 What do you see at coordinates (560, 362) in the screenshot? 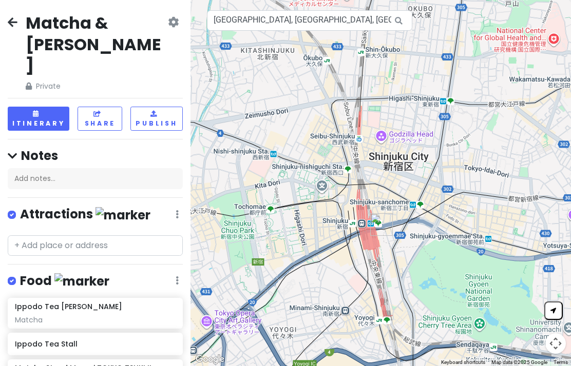
I see `a: Terms (opens in new tab)` at bounding box center [560, 362].